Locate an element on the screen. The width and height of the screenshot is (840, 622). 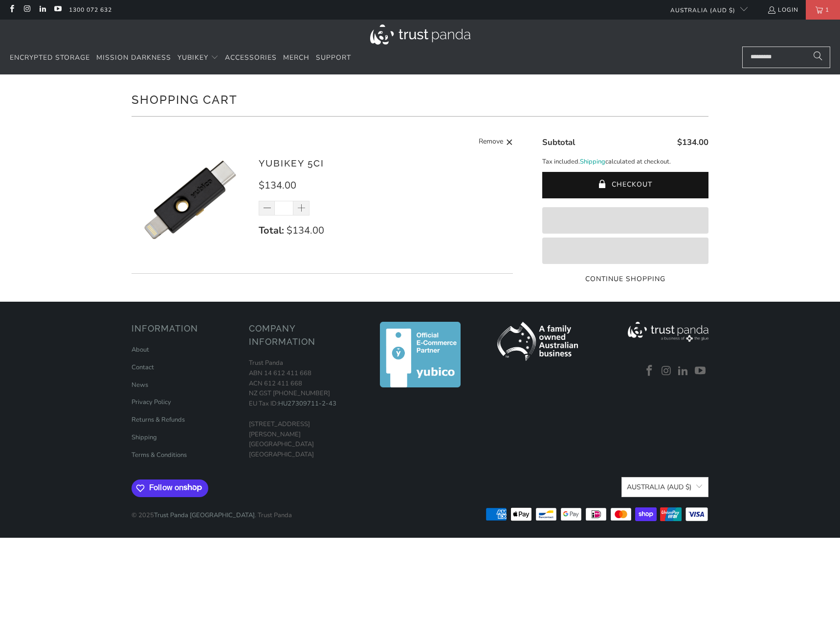
a: Remove is located at coordinates (496, 142).